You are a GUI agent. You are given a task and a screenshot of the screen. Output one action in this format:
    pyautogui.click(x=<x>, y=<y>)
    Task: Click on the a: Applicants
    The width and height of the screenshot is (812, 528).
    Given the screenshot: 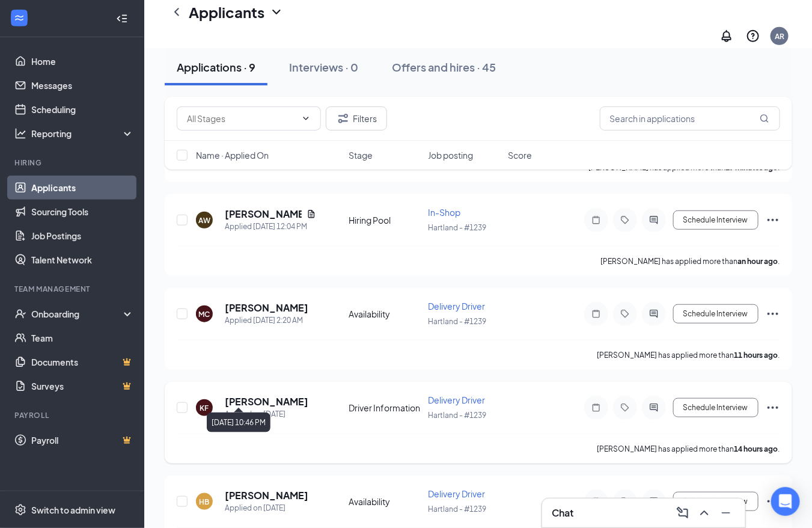 What is the action you would take?
    pyautogui.click(x=83, y=188)
    